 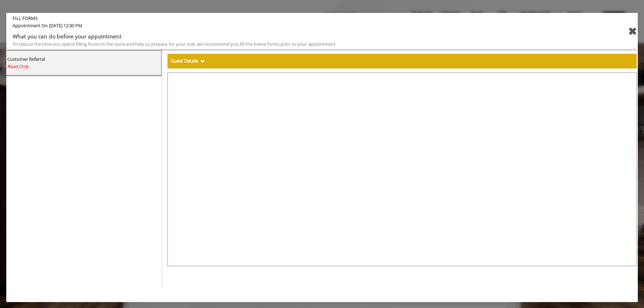 What do you see at coordinates (67, 36) in the screenshot?
I see `b: What you can do before your appointment` at bounding box center [67, 36].